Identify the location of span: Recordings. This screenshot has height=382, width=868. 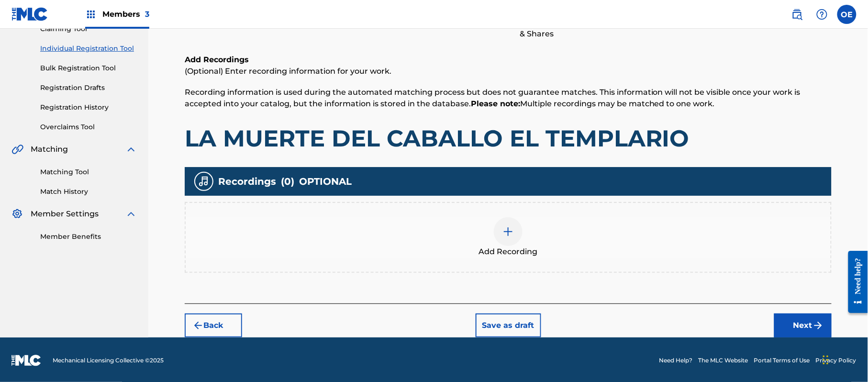
(246, 181).